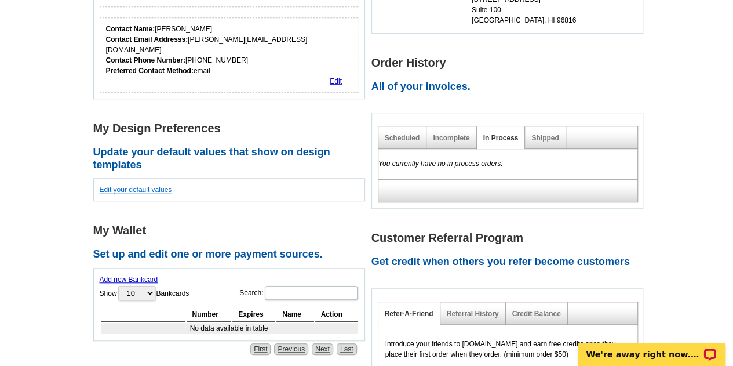  Describe the element at coordinates (229, 55) in the screenshot. I see `div: Who should we contact regarding order issues?` at that location.